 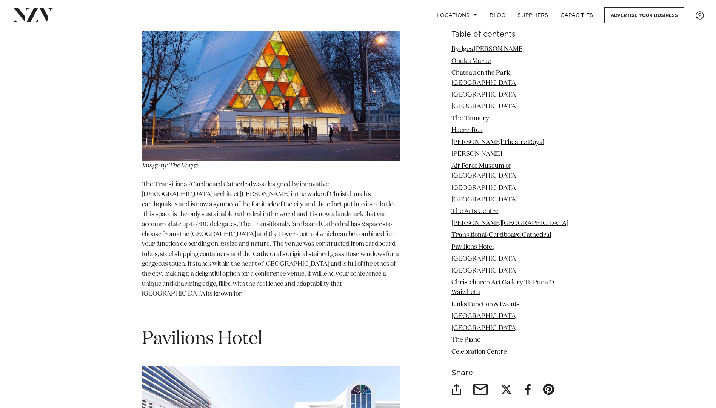 What do you see at coordinates (503, 288) in the screenshot?
I see `a: Christchurch Art Gallery Te Puna O Waiwhetu` at bounding box center [503, 288].